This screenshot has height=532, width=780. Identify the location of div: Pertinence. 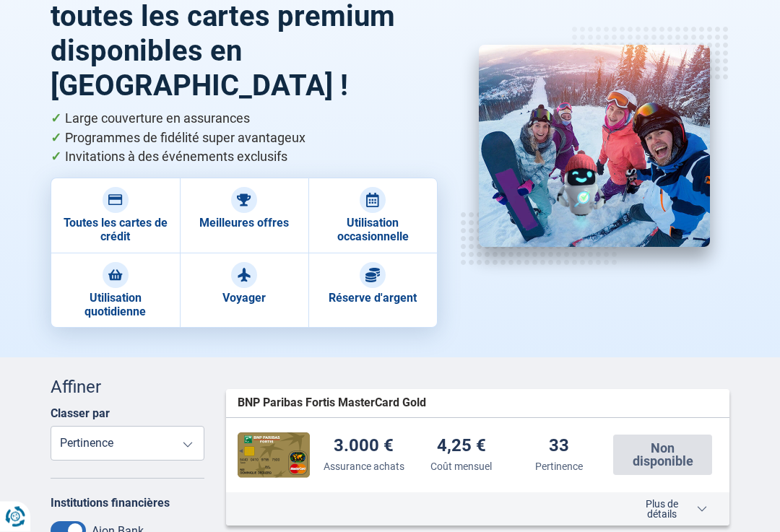
(559, 468).